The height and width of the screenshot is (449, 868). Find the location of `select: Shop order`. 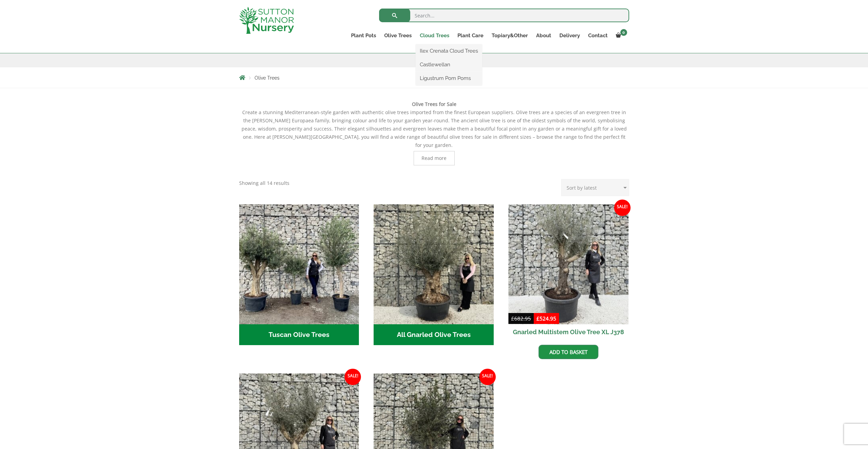

select: Shop order is located at coordinates (595, 188).